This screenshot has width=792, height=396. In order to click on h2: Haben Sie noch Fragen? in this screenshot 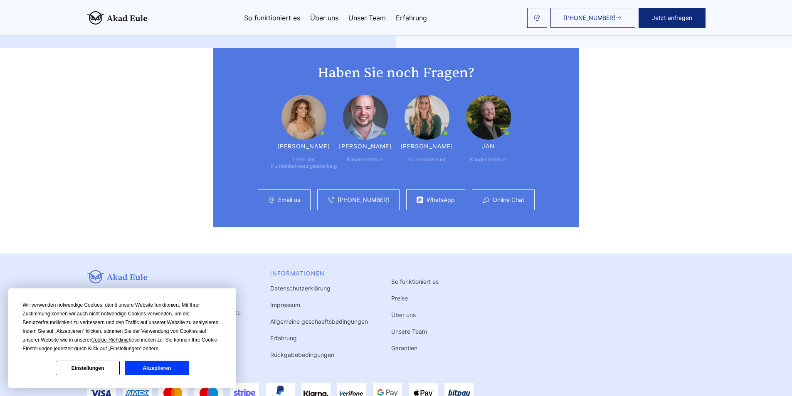, I will do `click(396, 73)`.